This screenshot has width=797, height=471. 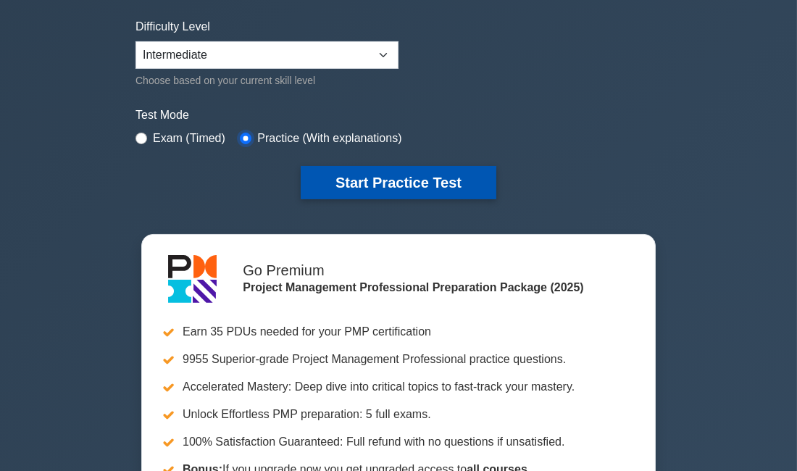 What do you see at coordinates (399, 183) in the screenshot?
I see `button: Start Practice Test` at bounding box center [399, 183].